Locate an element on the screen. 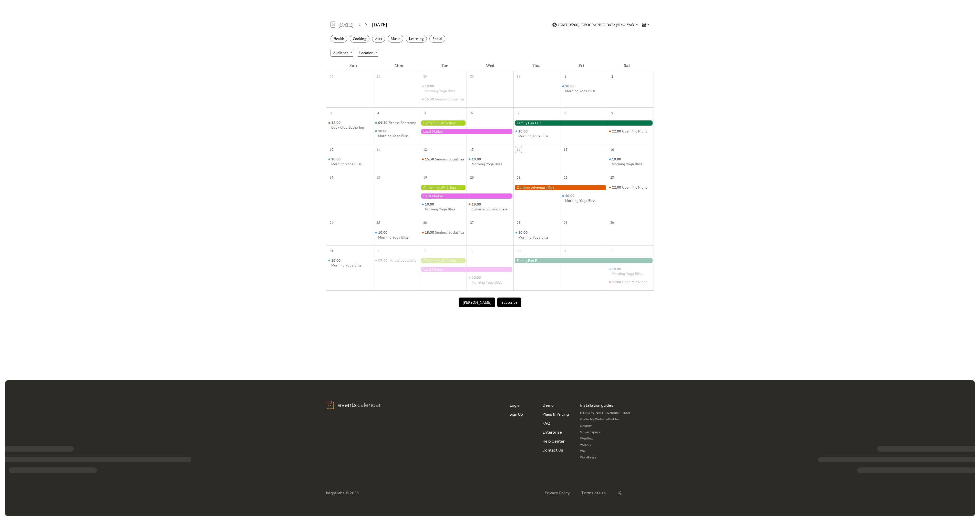 This screenshot has width=980, height=521. a: Sign Up is located at coordinates (516, 414).